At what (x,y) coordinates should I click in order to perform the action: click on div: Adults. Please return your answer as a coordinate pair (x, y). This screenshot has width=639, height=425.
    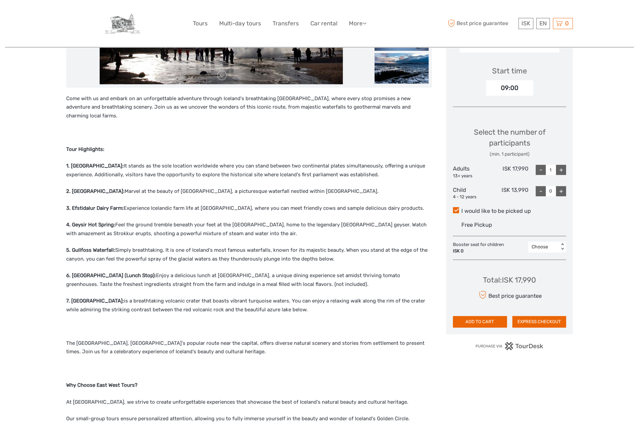
    Looking at the image, I should click on (472, 172).